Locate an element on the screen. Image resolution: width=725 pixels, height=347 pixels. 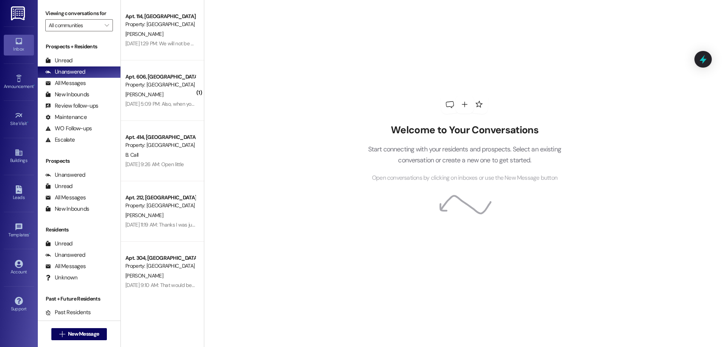
a: Templates • is located at coordinates (19, 231).